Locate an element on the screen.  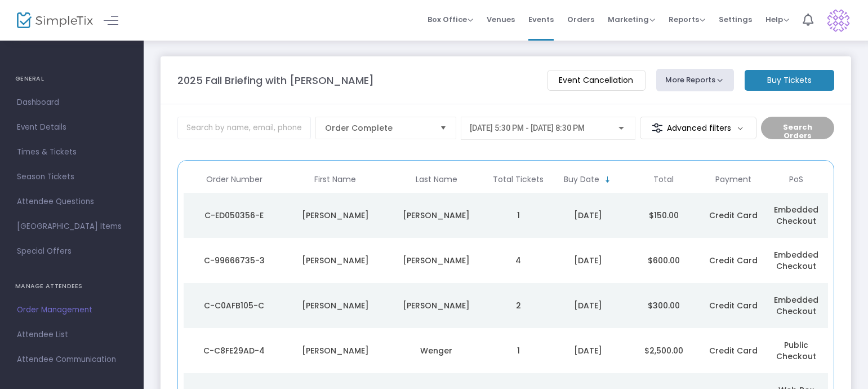
span: Reports is located at coordinates (687, 19).